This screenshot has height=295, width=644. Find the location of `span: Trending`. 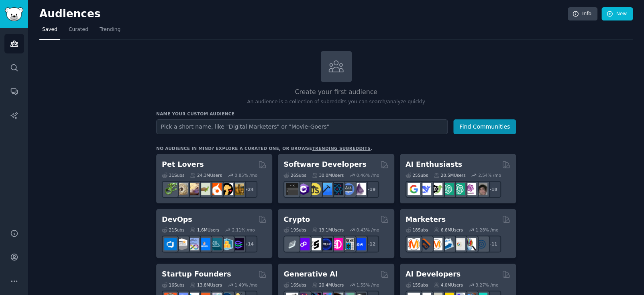

span: Trending is located at coordinates (110, 30).